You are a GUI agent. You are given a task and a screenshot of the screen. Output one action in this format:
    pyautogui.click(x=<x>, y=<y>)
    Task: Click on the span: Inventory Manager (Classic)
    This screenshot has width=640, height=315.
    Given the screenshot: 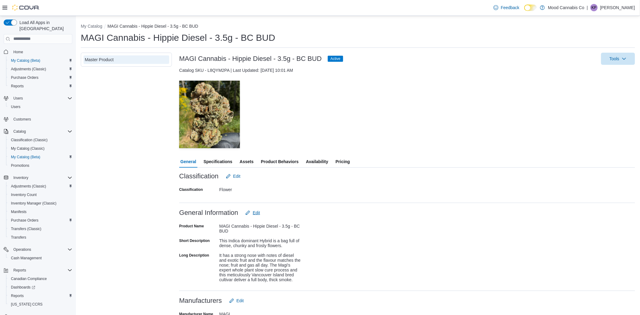 What is the action you would take?
    pyautogui.click(x=40, y=203)
    